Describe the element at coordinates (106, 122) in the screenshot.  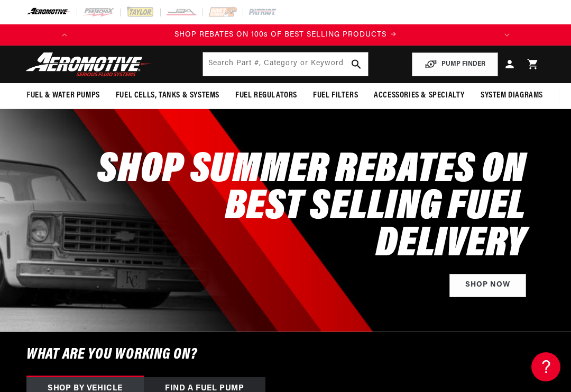
I see `div: Frequently Asked Questions` at that location.